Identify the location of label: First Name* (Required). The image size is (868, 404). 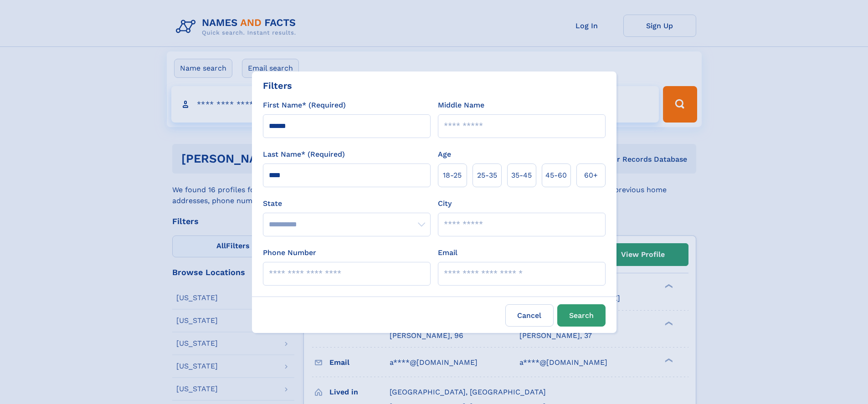
(304, 106).